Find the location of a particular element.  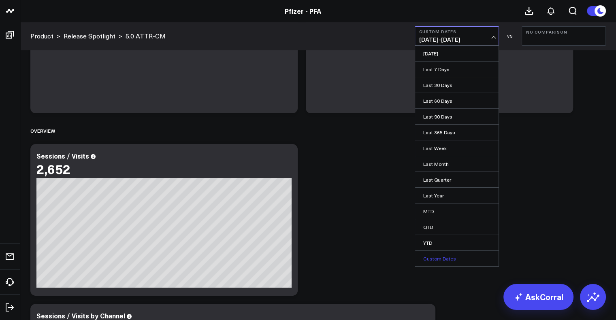

a: YTD is located at coordinates (457, 243).